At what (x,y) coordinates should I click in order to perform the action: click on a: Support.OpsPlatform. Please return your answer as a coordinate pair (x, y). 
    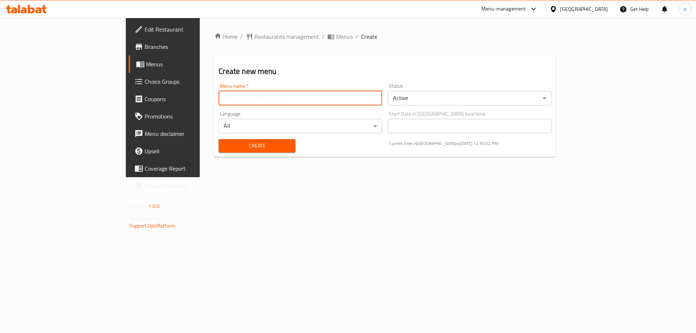
    Looking at the image, I should click on (152, 226).